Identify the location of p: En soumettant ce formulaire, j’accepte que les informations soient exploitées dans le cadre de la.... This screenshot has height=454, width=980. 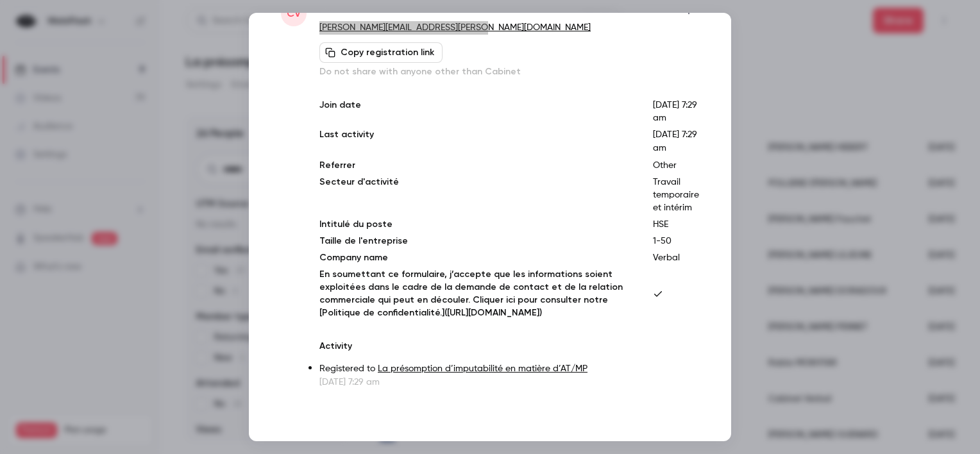
(476, 294).